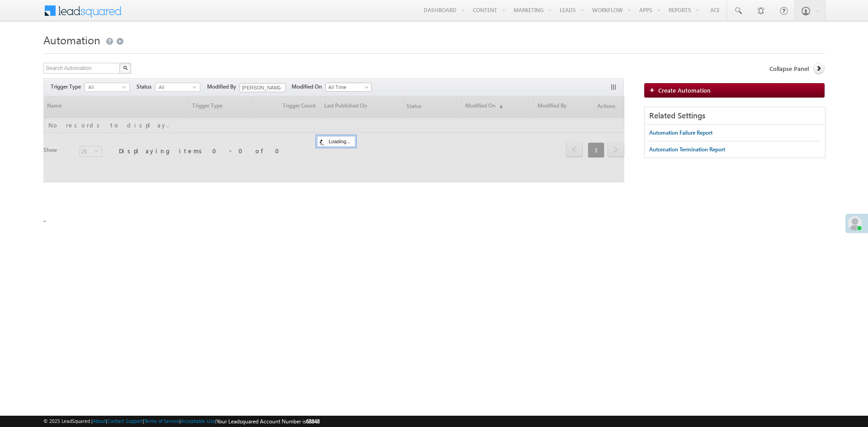  Describe the element at coordinates (67, 87) in the screenshot. I see `span: Trigger Type` at that location.